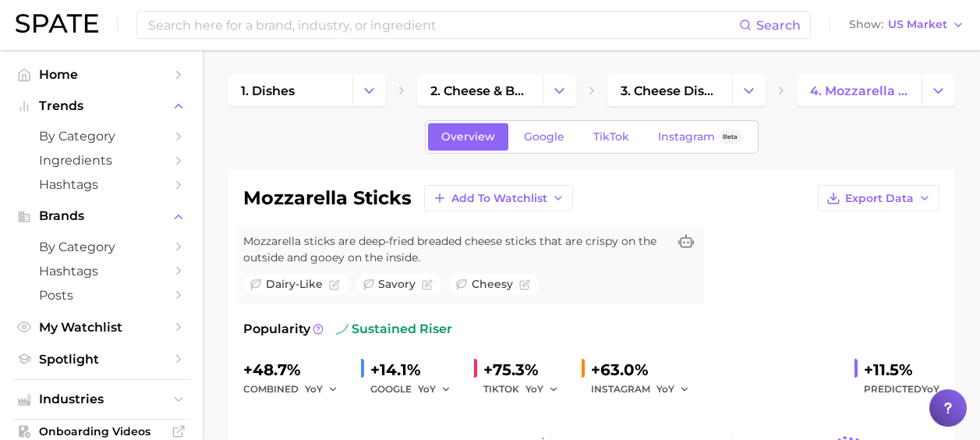 This screenshot has height=440, width=980. Describe the element at coordinates (526, 370) in the screenshot. I see `div: +75.3%` at that location.